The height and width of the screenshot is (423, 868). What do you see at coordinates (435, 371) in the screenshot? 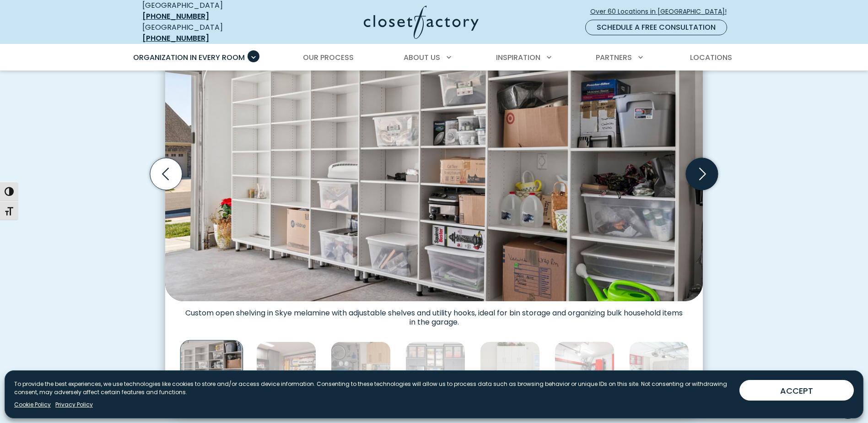
I see `img: Sophisticated gray garage cabinetry system with a refrigerator, overhead frosted glass cabinets, ...` at bounding box center [435, 371].